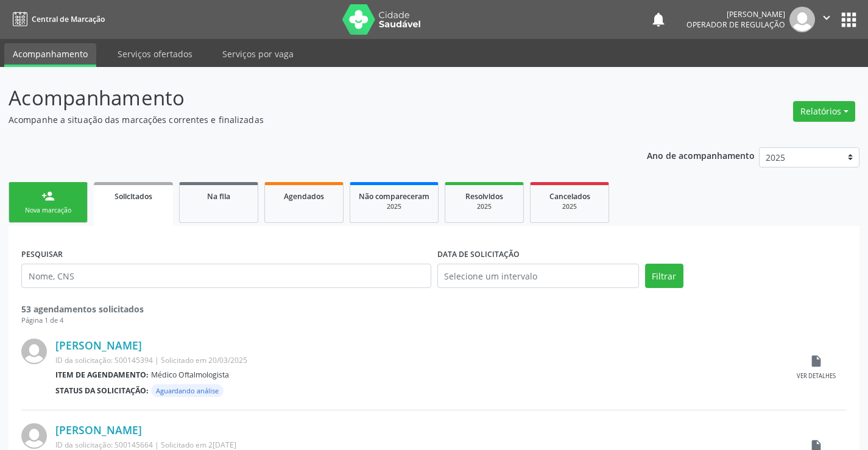  What do you see at coordinates (102, 390) in the screenshot?
I see `b: Status da solicitação:` at bounding box center [102, 390].